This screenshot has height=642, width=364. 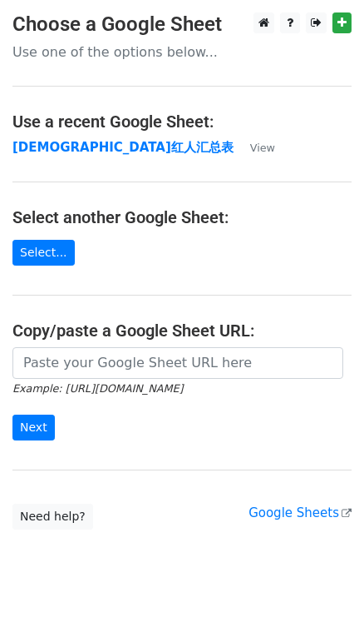 I want to click on h4: Use a recent Google Sheet:, so click(x=182, y=121).